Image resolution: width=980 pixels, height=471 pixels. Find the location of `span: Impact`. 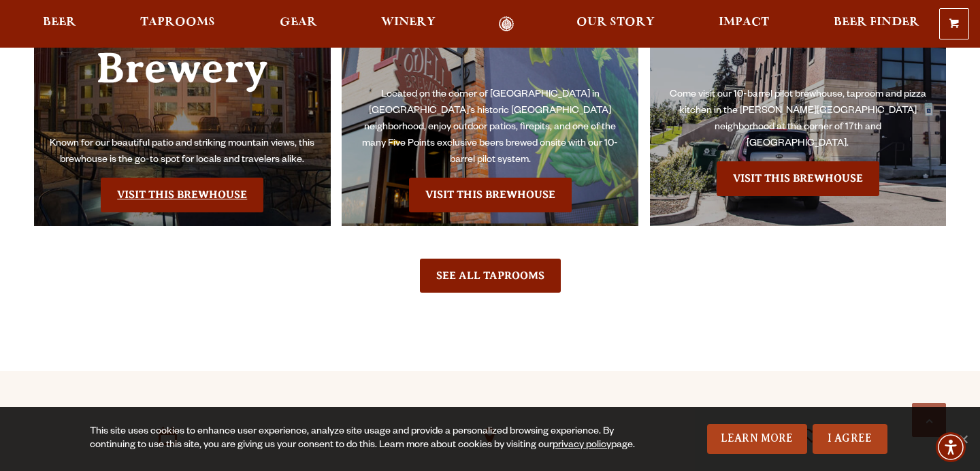

span: Impact is located at coordinates (744, 23).